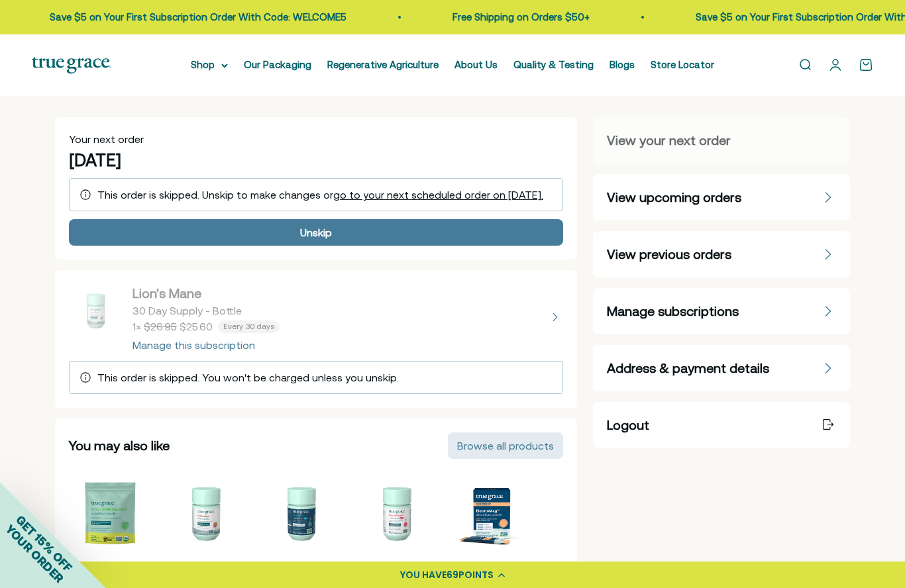 This screenshot has width=905, height=588. What do you see at coordinates (35, 553) in the screenshot?
I see `span: YOUR ORDER` at bounding box center [35, 553].